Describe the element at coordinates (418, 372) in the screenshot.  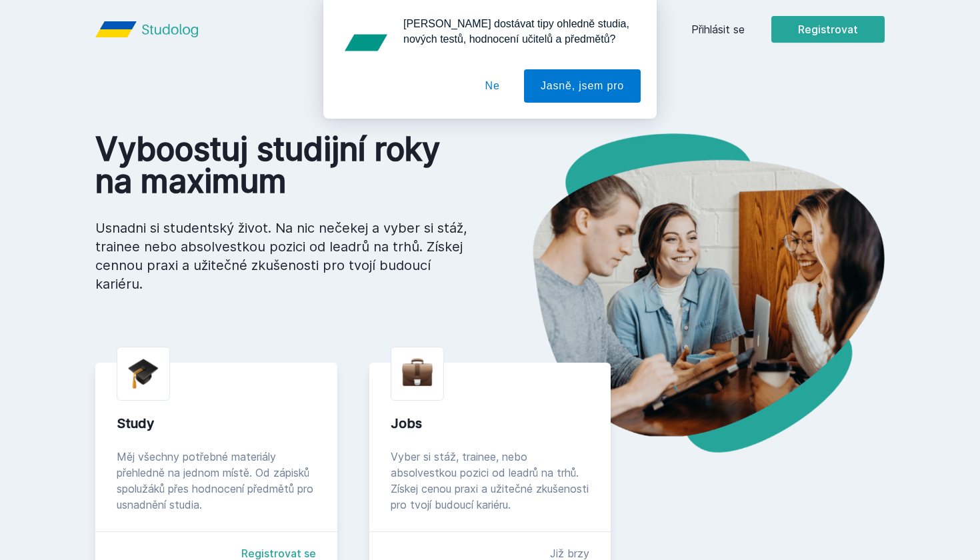
I see `img: briefcase.png` at that location.